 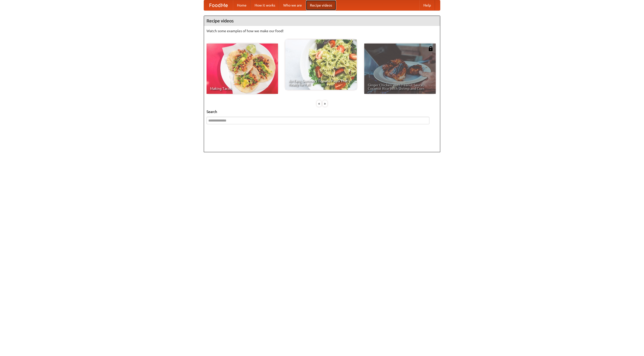 I want to click on a: Recipe videos, so click(x=321, y=6).